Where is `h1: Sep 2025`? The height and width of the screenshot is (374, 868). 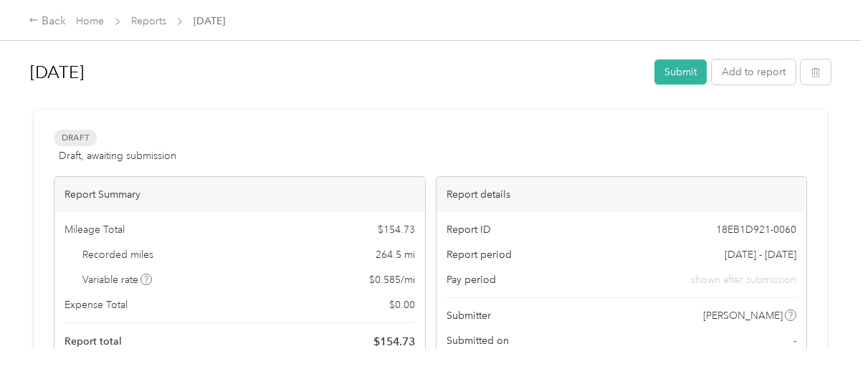
h1: Sep 2025 is located at coordinates (337, 73).